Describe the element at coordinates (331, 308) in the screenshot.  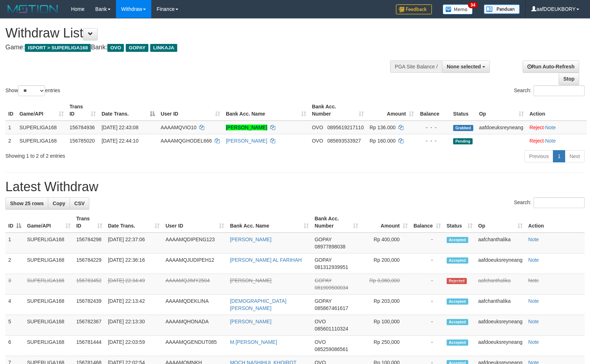
I see `span: Copy 085867461617 to clipboard` at that location.